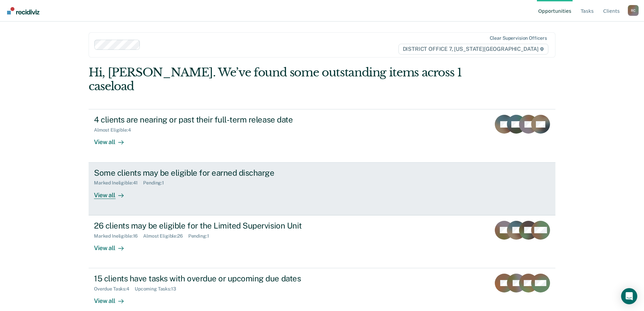 The image size is (644, 311). I want to click on a: 4 clients are nearing or past their full-term release dateAlmost Eligible:4View all, so click(322, 136).